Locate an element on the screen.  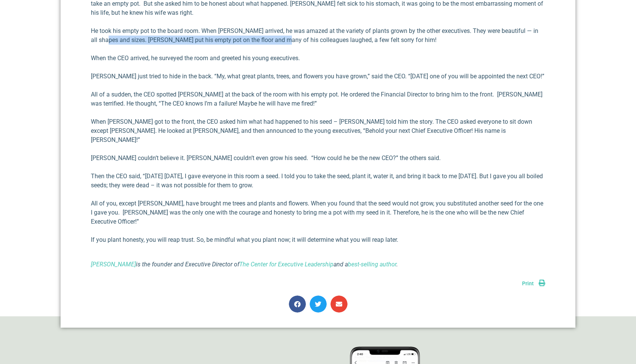
div: Share on twitter is located at coordinates (318, 304).